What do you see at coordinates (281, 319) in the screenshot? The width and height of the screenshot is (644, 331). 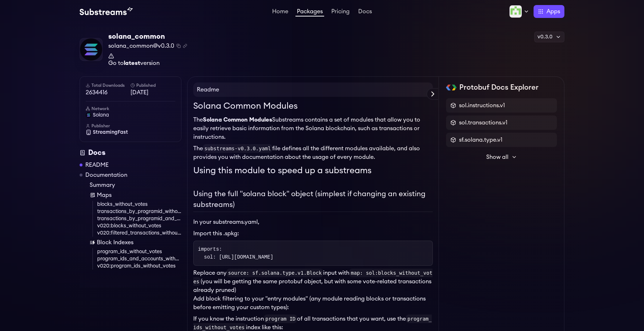 I see `code: program ID` at bounding box center [281, 319].